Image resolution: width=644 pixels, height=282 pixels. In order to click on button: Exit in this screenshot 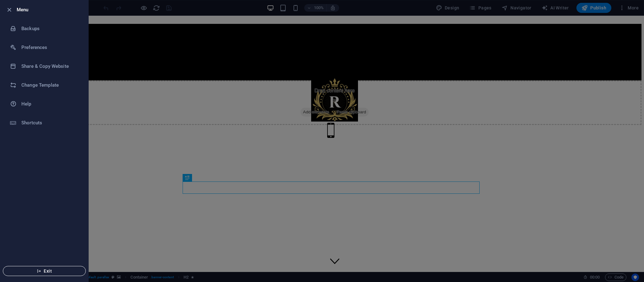, I will do `click(45, 271)`.